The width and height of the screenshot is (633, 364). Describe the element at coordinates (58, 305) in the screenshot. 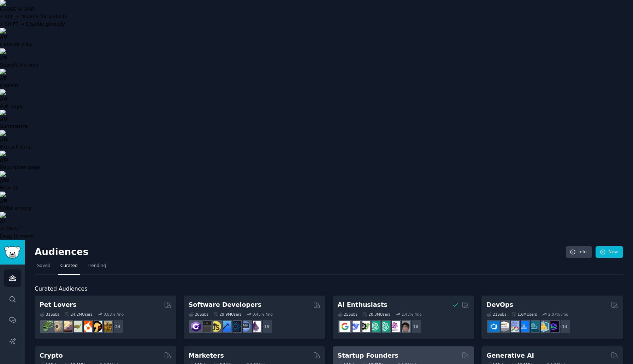

I see `h2: Pet Lovers` at that location.